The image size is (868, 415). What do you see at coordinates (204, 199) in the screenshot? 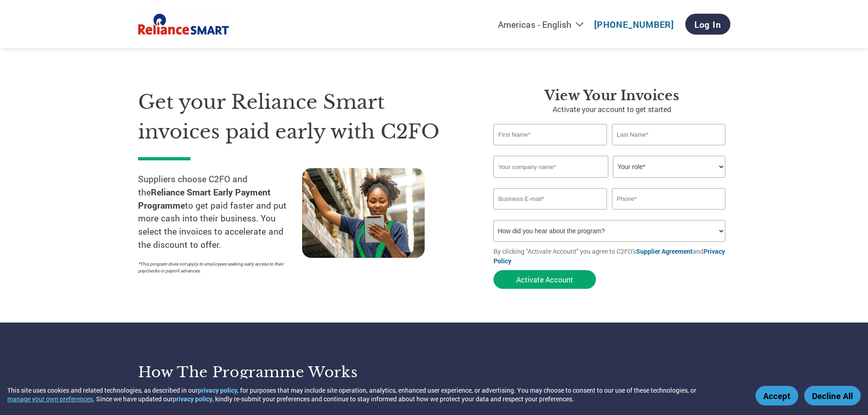
I see `strong: Reliance Smart Early Payment Programme` at bounding box center [204, 199].